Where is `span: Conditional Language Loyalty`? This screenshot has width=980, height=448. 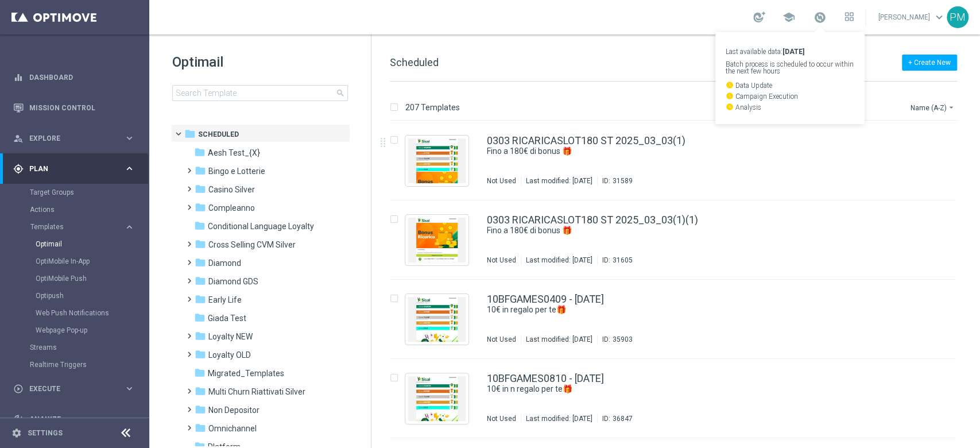
span: Conditional Language Loyalty is located at coordinates (261, 226).